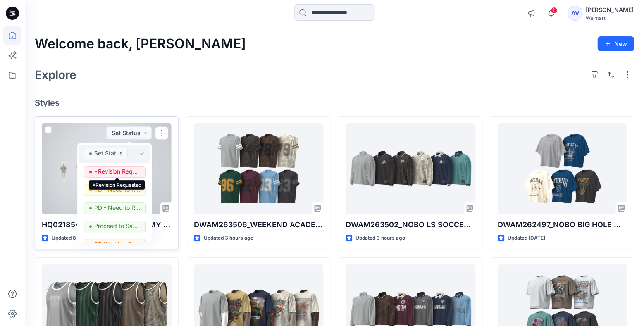 This screenshot has width=644, height=326. Describe the element at coordinates (554, 11) in the screenshot. I see `span: 1` at that location.